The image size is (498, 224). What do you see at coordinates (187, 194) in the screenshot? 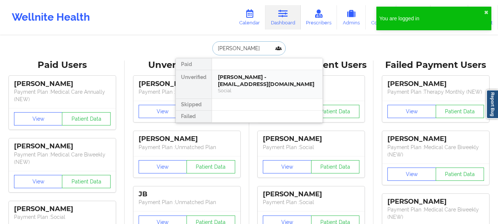
I see `div: JB` at bounding box center [187, 194].